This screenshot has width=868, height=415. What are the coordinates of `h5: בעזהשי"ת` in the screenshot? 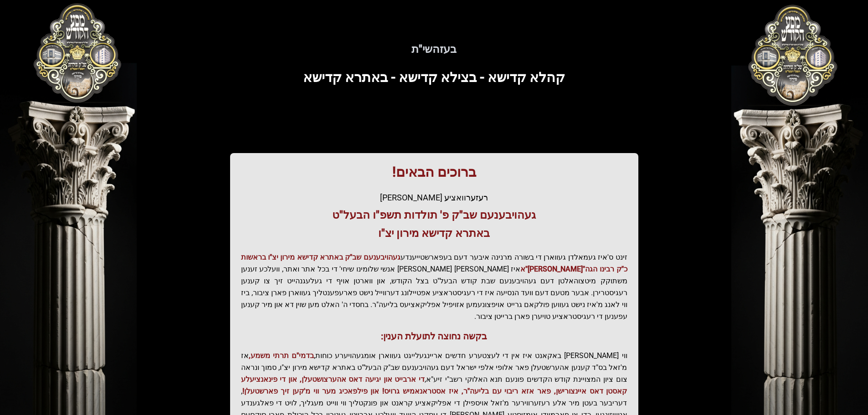 It's located at (434, 49).